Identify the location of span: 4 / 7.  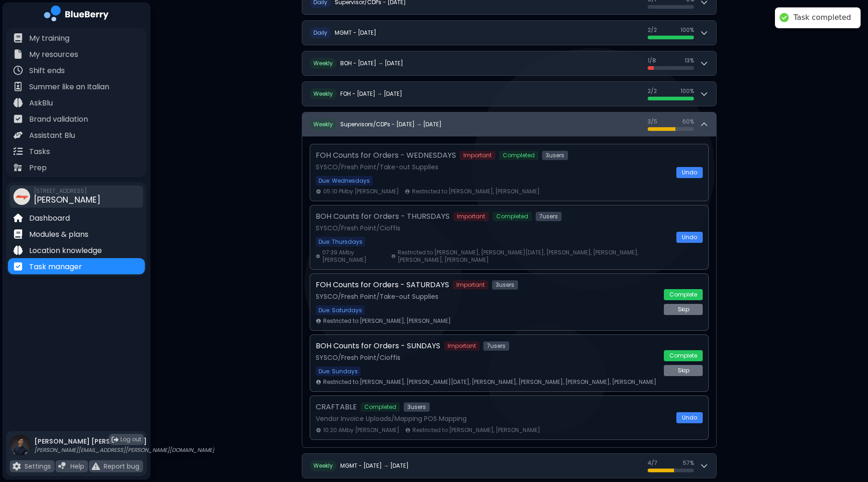
(652, 463).